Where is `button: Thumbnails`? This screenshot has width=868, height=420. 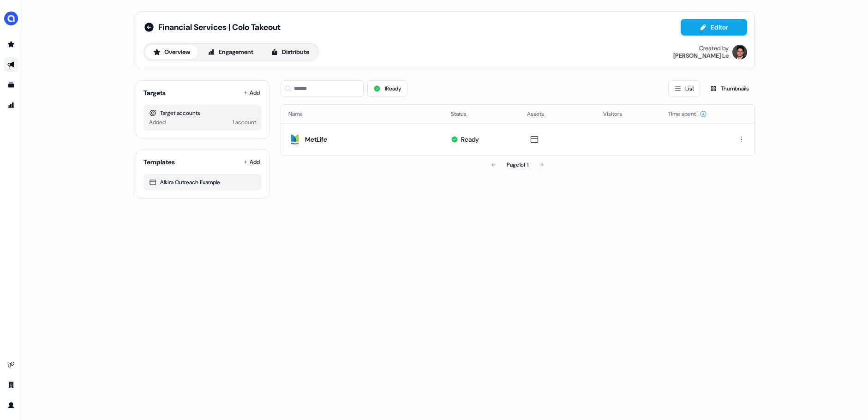 button: Thumbnails is located at coordinates (729, 88).